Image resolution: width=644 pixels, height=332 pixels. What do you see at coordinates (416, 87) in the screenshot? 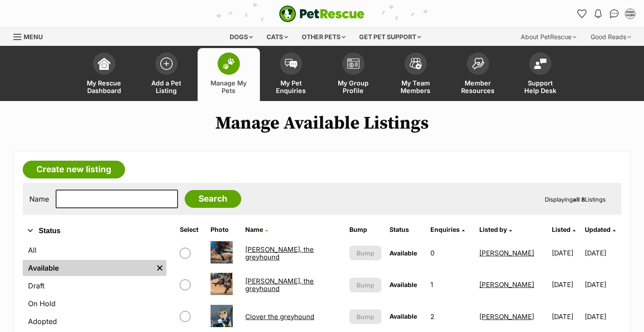
I see `span: My Team Members` at bounding box center [416, 87].